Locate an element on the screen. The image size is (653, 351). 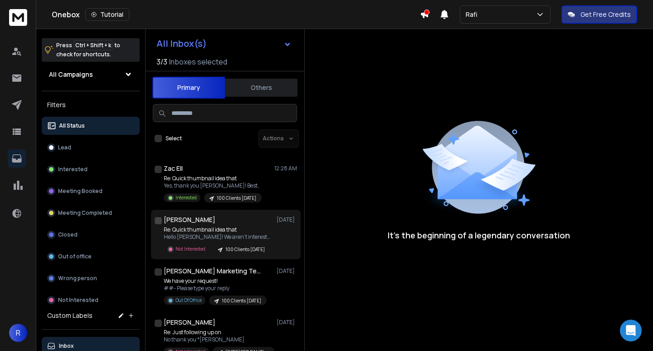
p: 12:28 AM is located at coordinates (286, 168).